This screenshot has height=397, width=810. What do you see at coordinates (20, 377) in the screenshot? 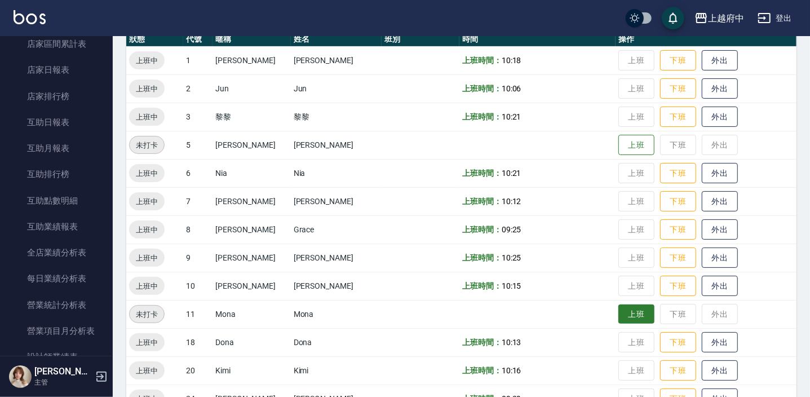
I see `img: Person` at bounding box center [20, 377].